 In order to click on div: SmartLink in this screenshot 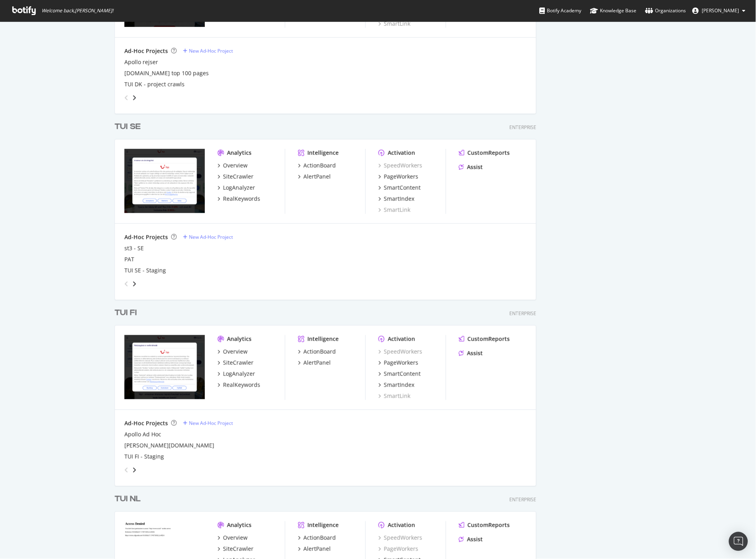, I will do `click(395, 23)`.